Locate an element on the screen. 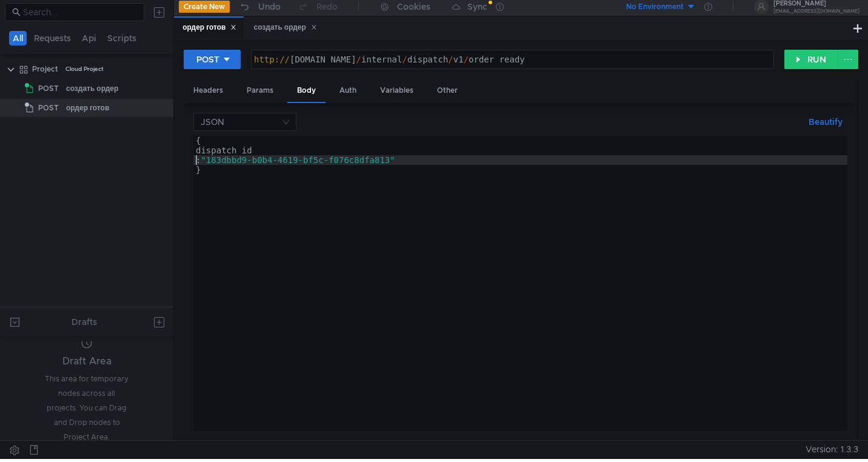 The width and height of the screenshot is (868, 462). button: POST is located at coordinates (212, 59).